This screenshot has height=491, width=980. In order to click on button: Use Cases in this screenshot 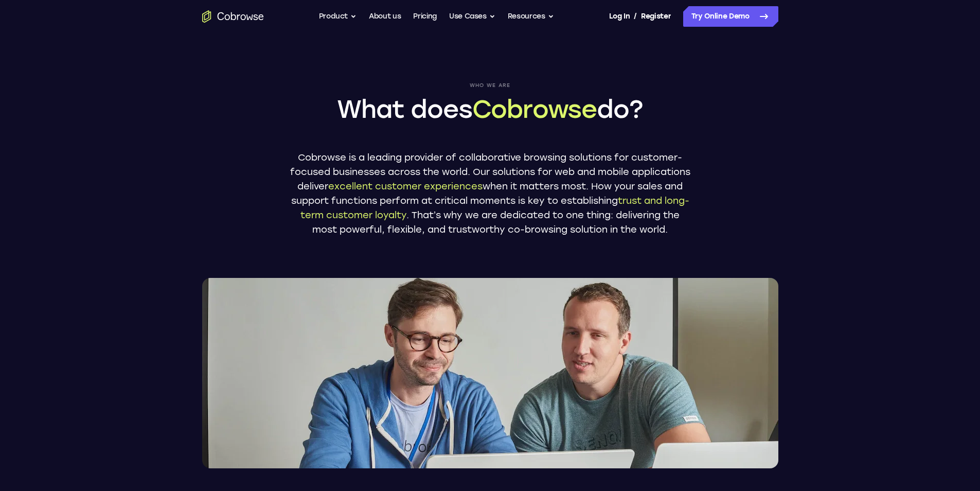, I will do `click(472, 16)`.